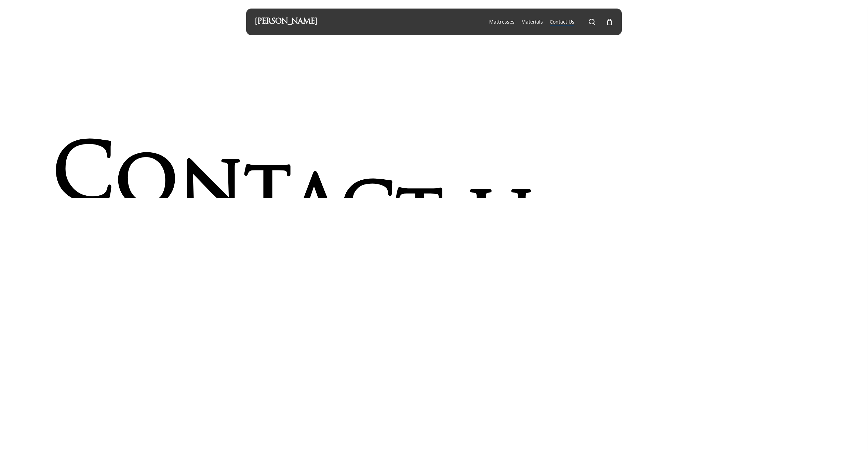 The height and width of the screenshot is (456, 868). Describe the element at coordinates (146, 185) in the screenshot. I see `span: o` at that location.